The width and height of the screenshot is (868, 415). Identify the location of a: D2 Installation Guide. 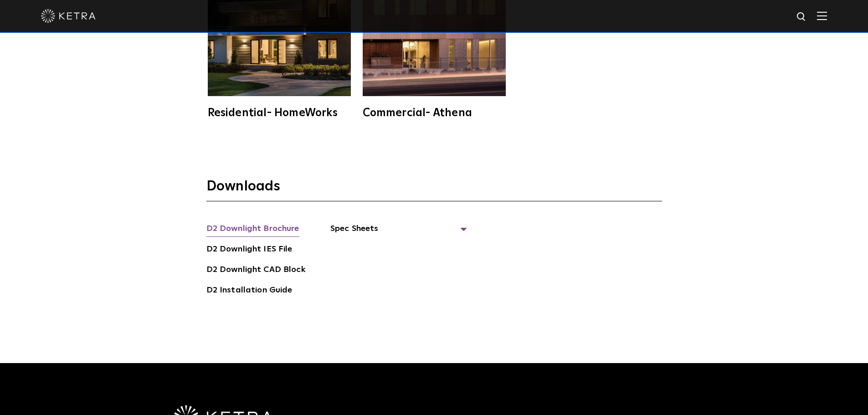
(250, 291).